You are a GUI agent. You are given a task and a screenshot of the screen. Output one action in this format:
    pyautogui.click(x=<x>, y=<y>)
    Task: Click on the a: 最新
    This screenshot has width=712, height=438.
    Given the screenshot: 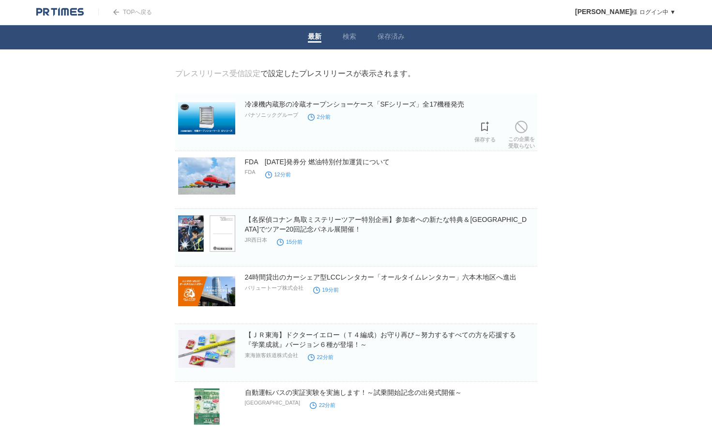 What is the action you would take?
    pyautogui.click(x=315, y=37)
    